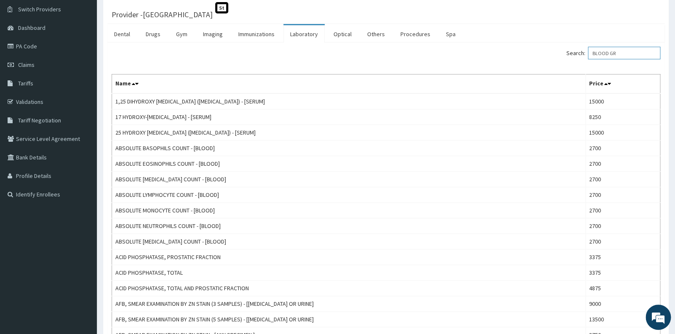 The image size is (675, 334). What do you see at coordinates (221, 8) in the screenshot?
I see `span: St` at bounding box center [221, 8].